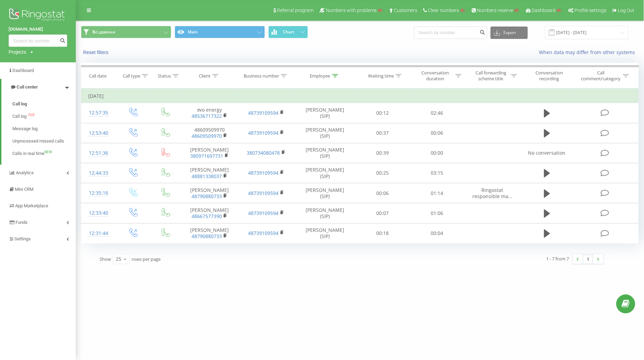 The height and width of the screenshot is (360, 644). What do you see at coordinates (99, 193) in the screenshot?
I see `div: 12:35:16` at bounding box center [99, 193].